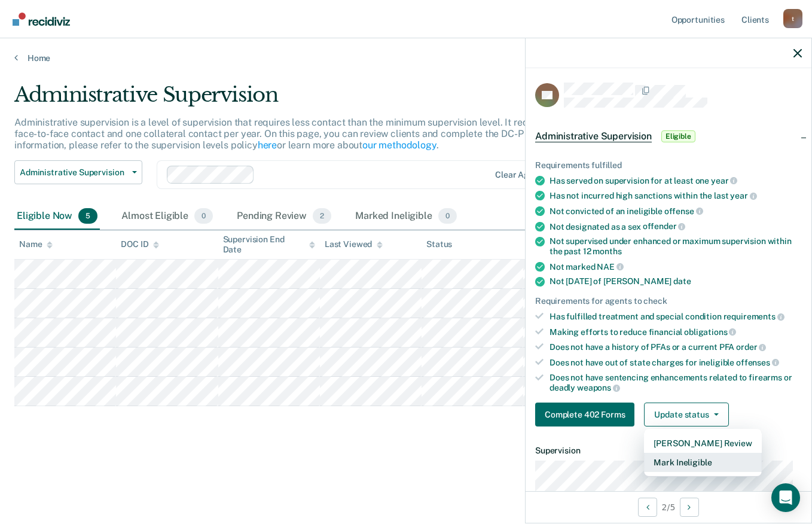 This screenshot has height=524, width=812. I want to click on div: Marked Ineligible, so click(406, 216).